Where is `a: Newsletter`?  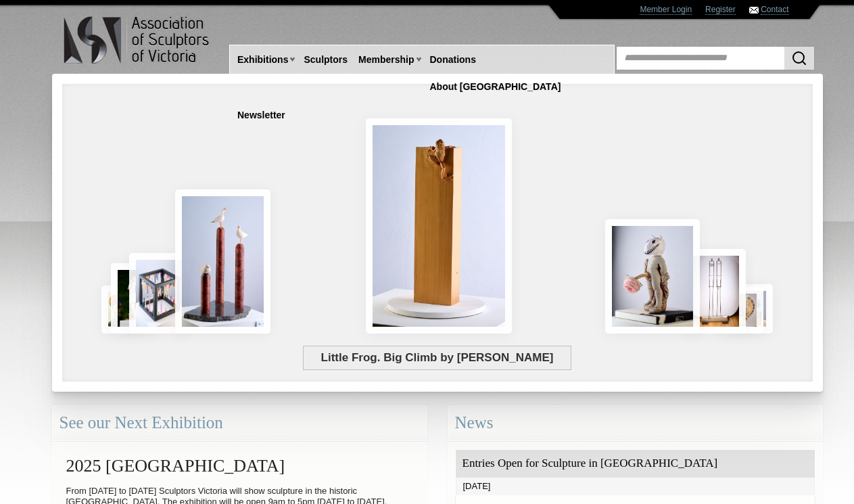
a: Newsletter is located at coordinates (262, 115).